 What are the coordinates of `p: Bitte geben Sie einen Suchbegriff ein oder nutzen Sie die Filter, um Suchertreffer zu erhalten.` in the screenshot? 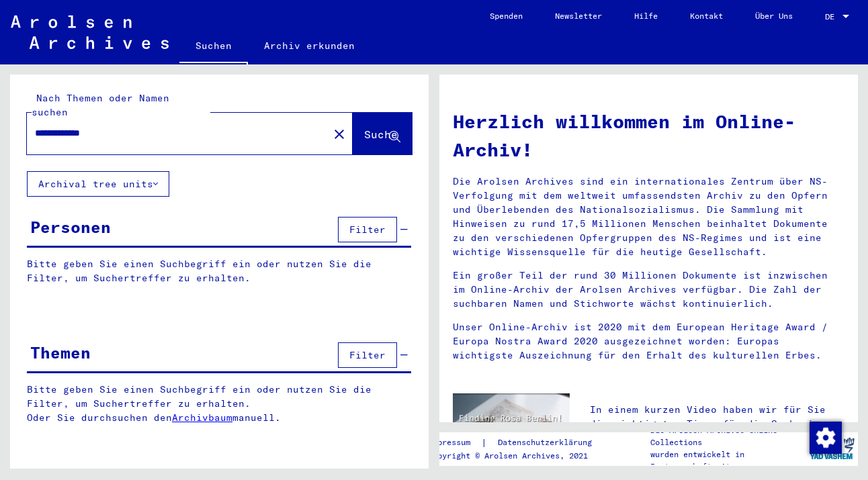 It's located at (219, 271).